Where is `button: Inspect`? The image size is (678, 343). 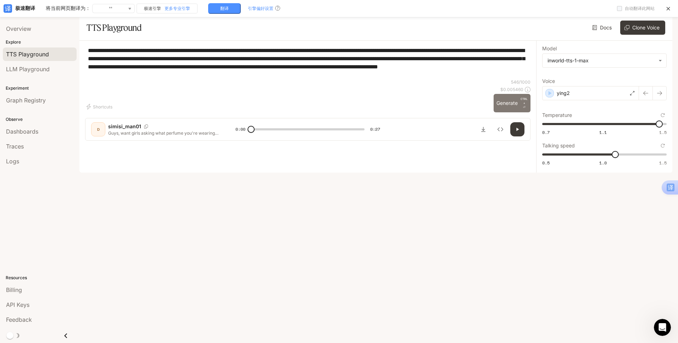 button: Inspect is located at coordinates (500, 129).